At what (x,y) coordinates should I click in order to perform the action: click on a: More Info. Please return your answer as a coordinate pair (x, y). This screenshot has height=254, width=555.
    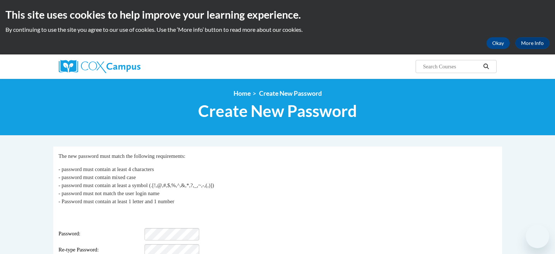
    Looking at the image, I should click on (532, 43).